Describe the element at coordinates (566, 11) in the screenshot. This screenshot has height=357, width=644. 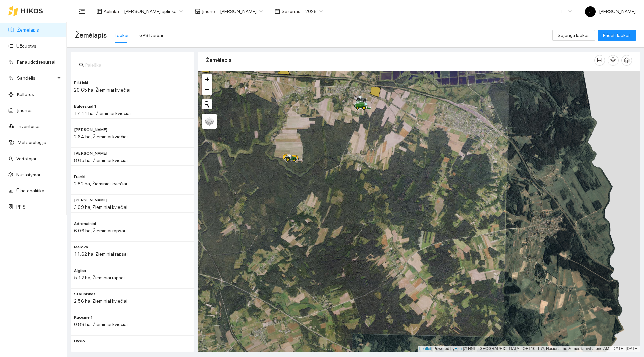
I see `span: LT` at that location.